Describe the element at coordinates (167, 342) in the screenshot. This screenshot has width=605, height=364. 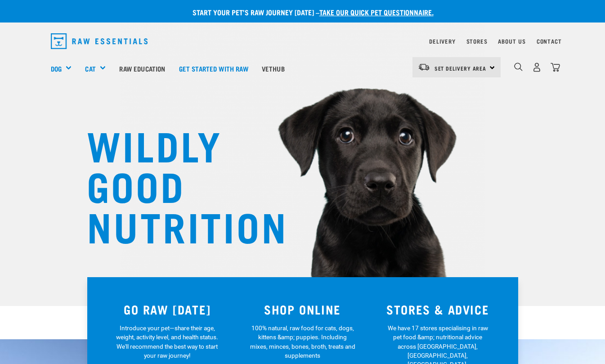
I see `p: Introduce your pet—share their age, weight, activity level, and health status. We'll recommend th...` at that location.